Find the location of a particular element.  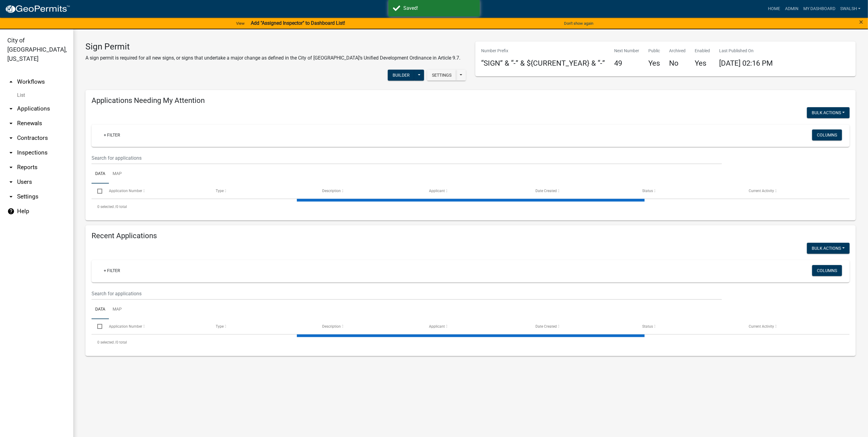

i: help is located at coordinates (11, 211).